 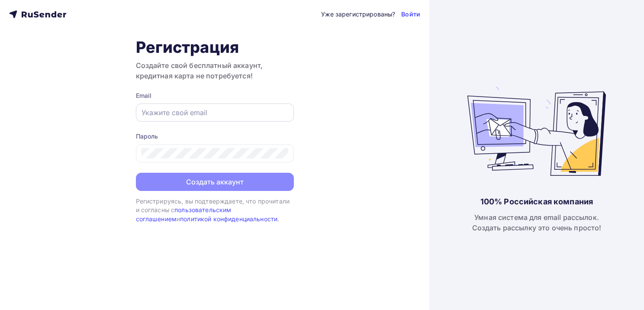 I want to click on div: Email, so click(x=214, y=96).